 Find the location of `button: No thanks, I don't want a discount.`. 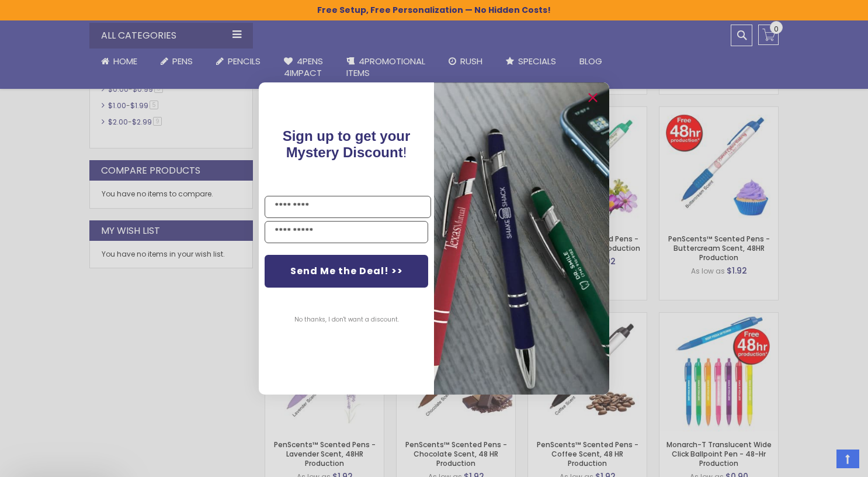

button: No thanks, I don't want a discount. is located at coordinates (346, 320).